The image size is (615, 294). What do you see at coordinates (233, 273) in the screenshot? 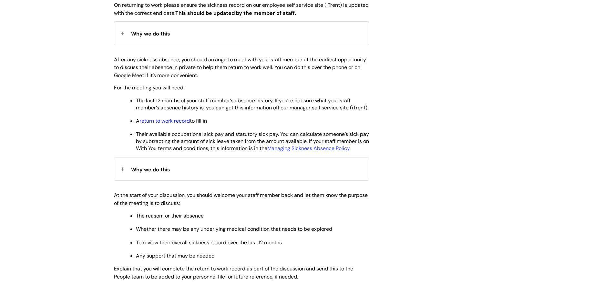
I see `span: Explain that you will complete the return to work record as part of the discussion and send this ...` at bounding box center [233, 273].